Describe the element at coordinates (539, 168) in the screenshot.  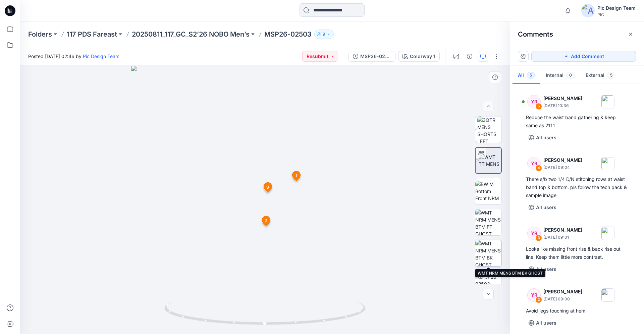
I see `div: 4` at that location.